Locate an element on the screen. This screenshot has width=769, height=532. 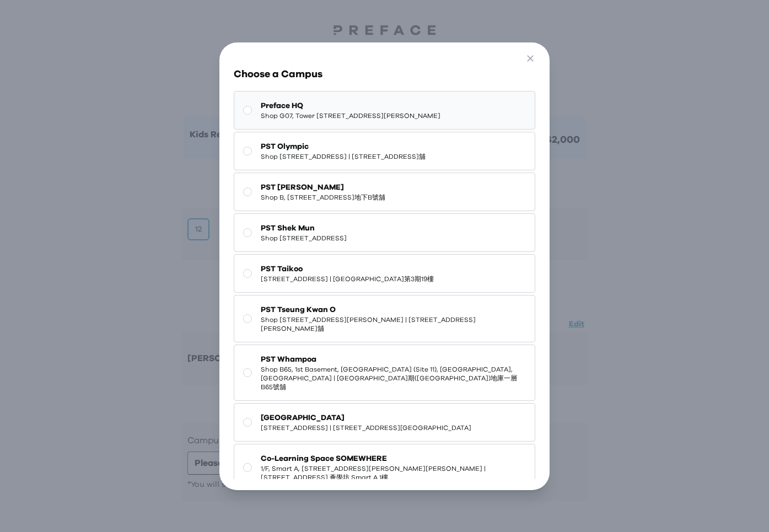
h3: Choose a Campus is located at coordinates (384, 75).